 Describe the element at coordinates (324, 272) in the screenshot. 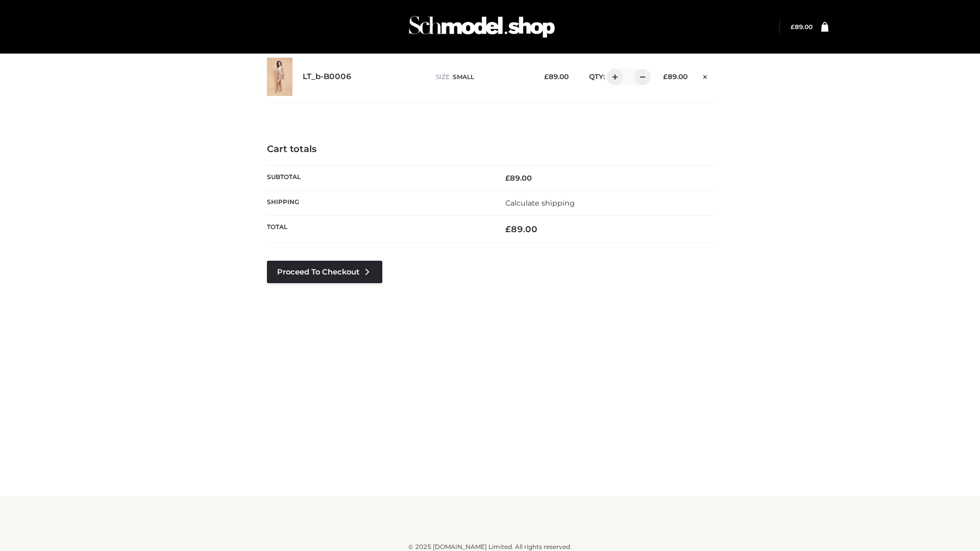

I see `a: Proceed to Checkout` at that location.